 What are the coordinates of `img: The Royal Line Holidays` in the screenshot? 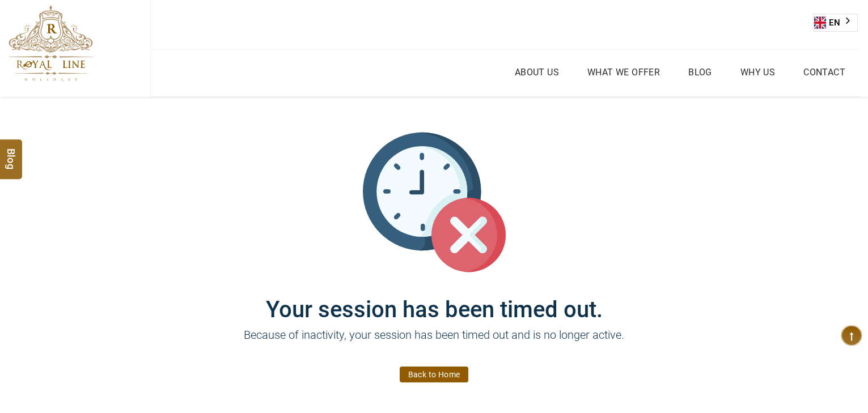 It's located at (50, 43).